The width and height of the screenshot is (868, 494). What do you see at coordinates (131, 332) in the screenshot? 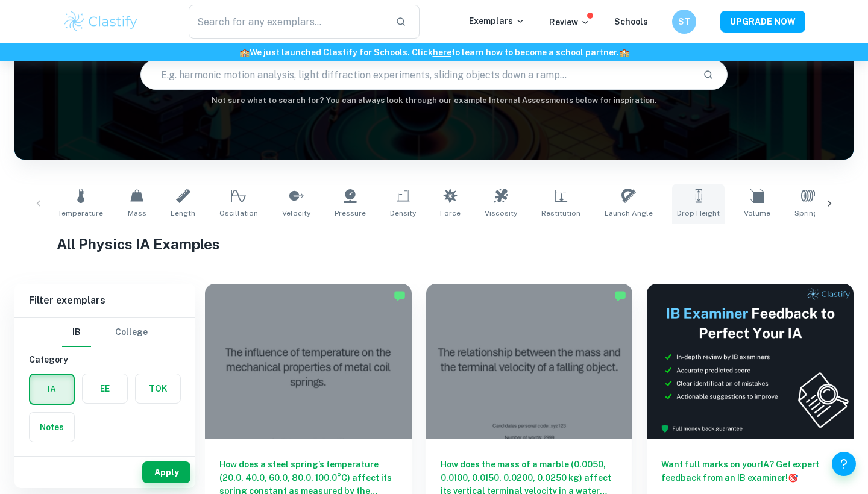
I see `button: College` at bounding box center [131, 332].